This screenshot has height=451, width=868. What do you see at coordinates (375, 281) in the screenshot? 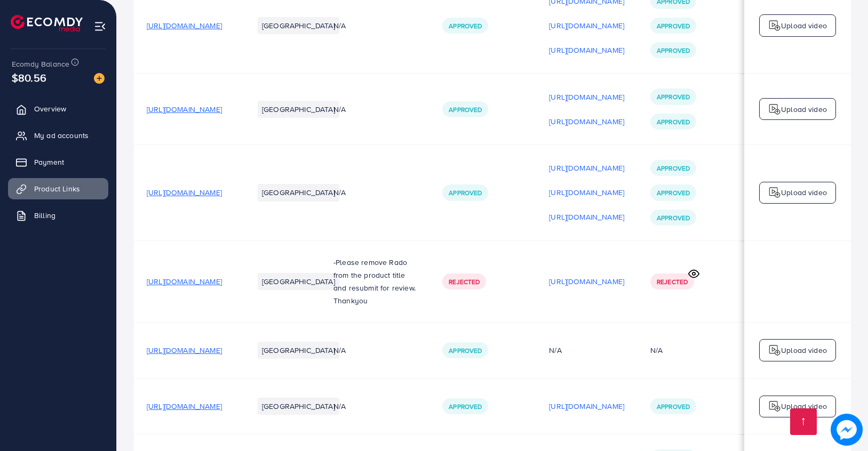
I see `p: -Please remove Rado from the product title and resubmit for review. Thankyou` at bounding box center [375, 281].